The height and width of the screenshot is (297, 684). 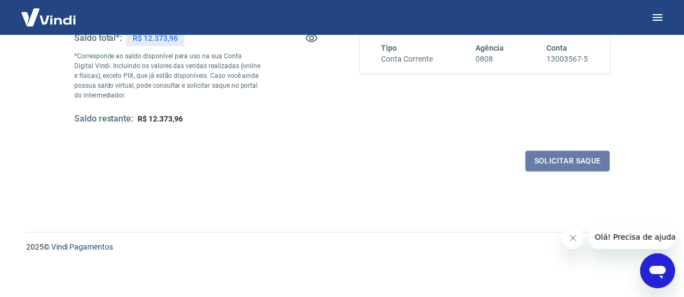 What do you see at coordinates (160, 119) in the screenshot?
I see `span: R$ 12.373,96` at bounding box center [160, 119].